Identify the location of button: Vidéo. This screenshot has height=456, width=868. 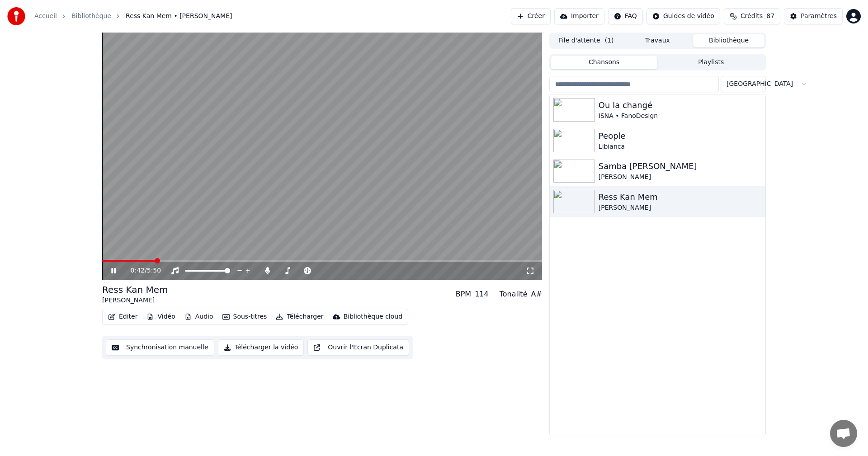
(160, 317).